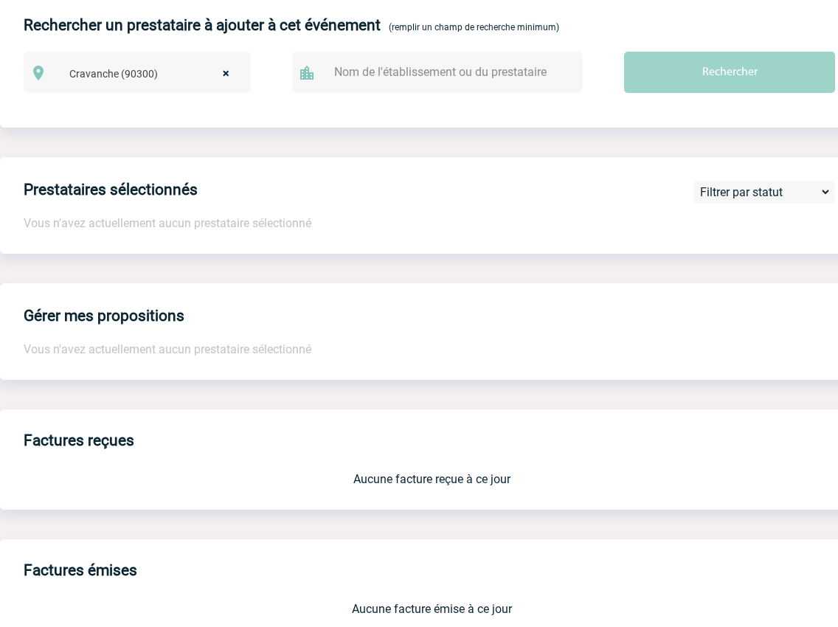 The image size is (838, 627). Describe the element at coordinates (104, 316) in the screenshot. I see `h4: Gérer mes propositions` at that location.